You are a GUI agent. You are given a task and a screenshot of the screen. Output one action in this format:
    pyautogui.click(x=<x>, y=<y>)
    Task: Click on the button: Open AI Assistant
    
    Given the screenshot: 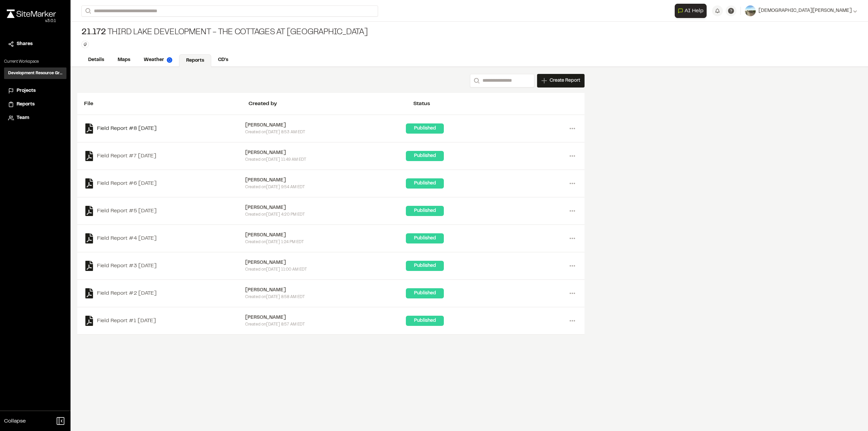 What is the action you would take?
    pyautogui.click(x=690, y=11)
    